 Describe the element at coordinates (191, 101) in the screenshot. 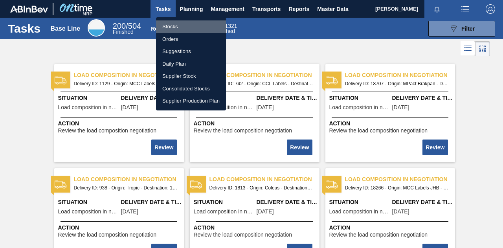

I see `a: Supplier Production Plan` at that location.